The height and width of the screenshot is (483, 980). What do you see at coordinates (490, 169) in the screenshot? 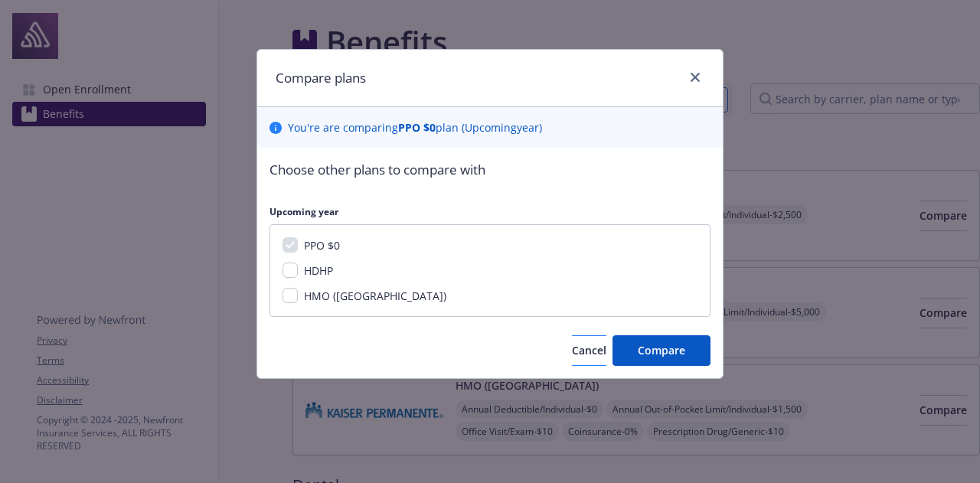
I see `p: Choose other plans to compare with` at bounding box center [490, 169].